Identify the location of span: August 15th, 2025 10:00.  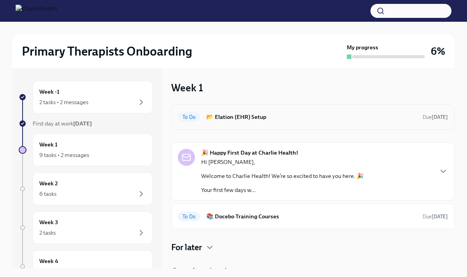
(435, 117).